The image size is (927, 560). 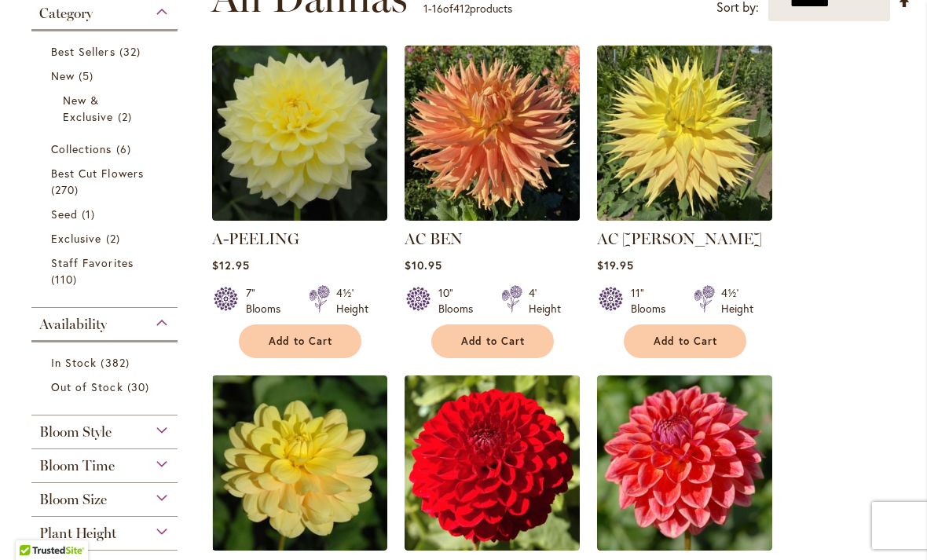 I want to click on div: 11" Blooms, so click(x=653, y=300).